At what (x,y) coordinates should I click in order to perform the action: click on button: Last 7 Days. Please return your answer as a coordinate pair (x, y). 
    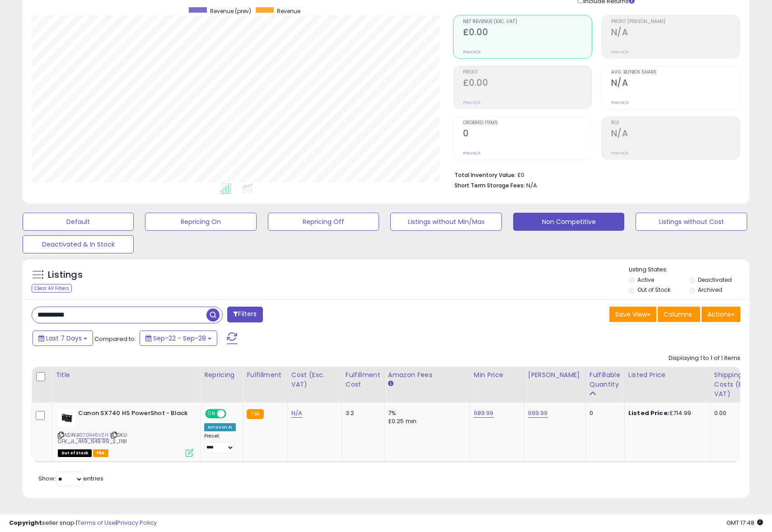
    Looking at the image, I should click on (62, 338).